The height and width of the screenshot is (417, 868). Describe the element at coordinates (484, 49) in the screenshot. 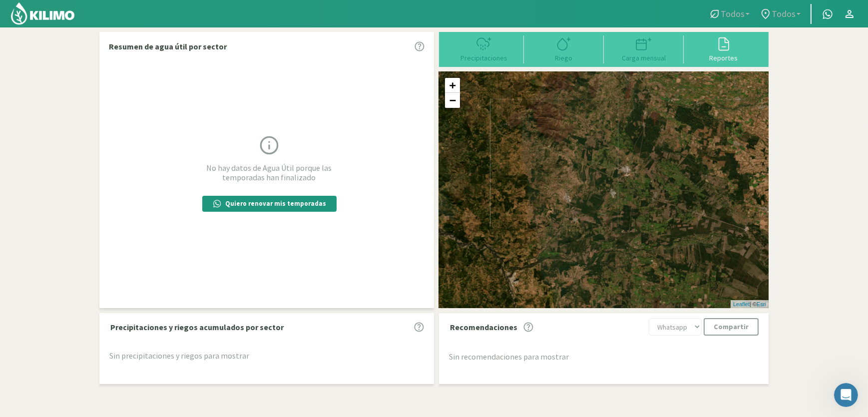

I see `button: Precipitaciones` at that location.